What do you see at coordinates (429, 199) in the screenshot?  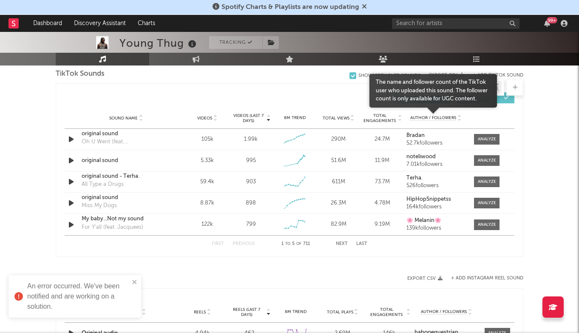 I see `strong: HipHopSnippetss` at bounding box center [429, 199].